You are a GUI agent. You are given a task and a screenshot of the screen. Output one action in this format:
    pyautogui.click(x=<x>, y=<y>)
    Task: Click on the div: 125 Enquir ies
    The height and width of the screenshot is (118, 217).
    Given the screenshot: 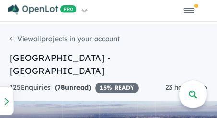 What is the action you would take?
    pyautogui.click(x=74, y=88)
    